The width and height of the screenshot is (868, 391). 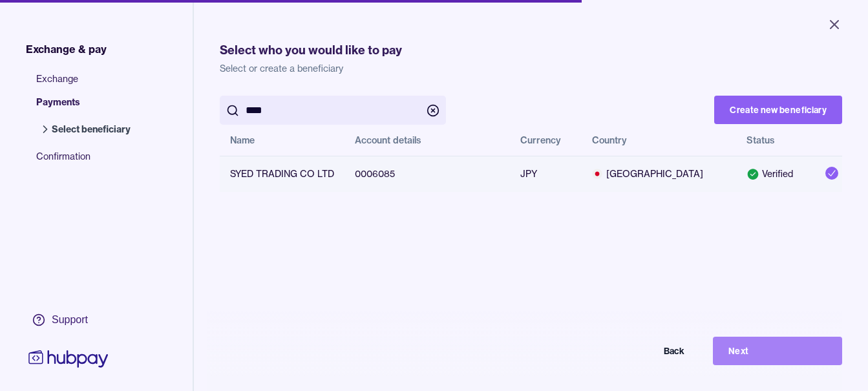 What do you see at coordinates (530, 50) in the screenshot?
I see `h1: Select who you would like to pay` at bounding box center [530, 50].